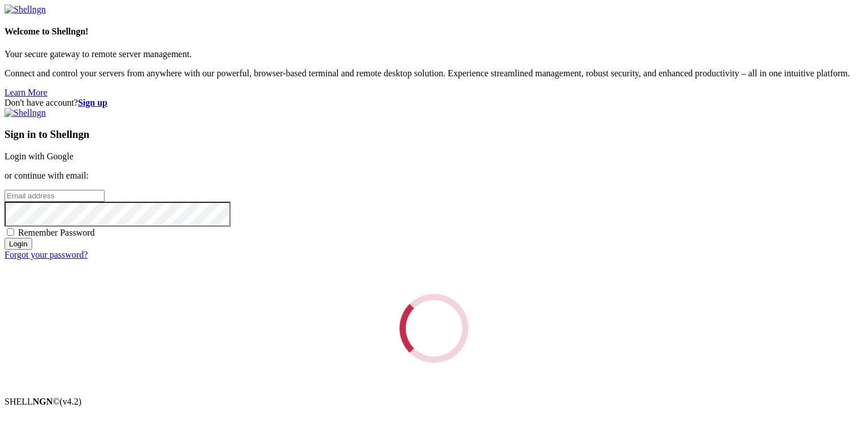  I want to click on span: 4.2.0, so click(70, 401).